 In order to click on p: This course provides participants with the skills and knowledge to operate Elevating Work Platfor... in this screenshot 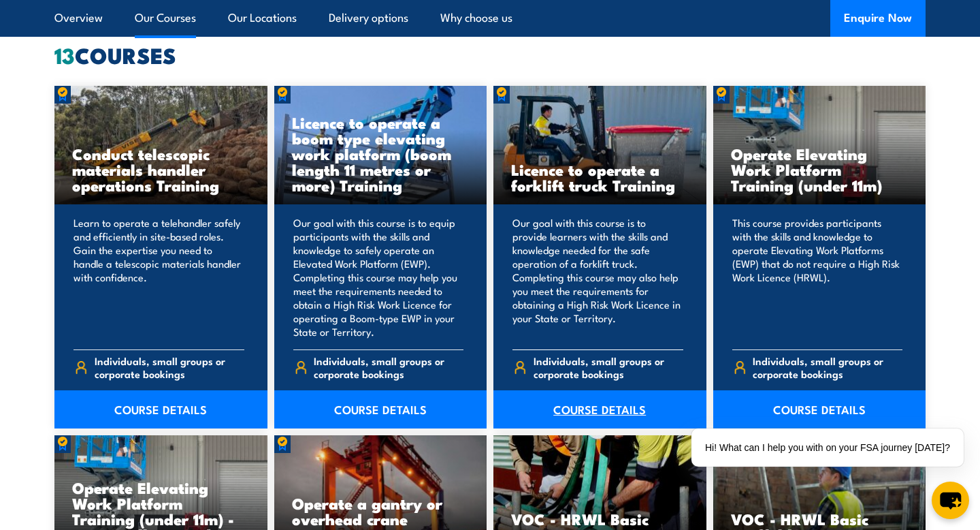, I will do `click(818, 277)`.